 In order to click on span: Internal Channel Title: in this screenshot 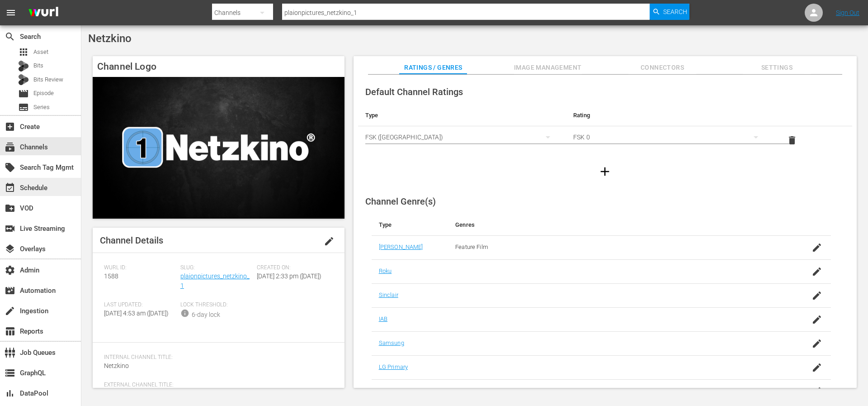, I will do `click(216, 357)`.